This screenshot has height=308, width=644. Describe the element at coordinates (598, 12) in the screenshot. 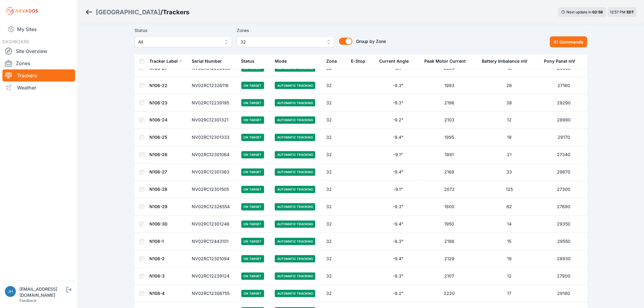

I see `div: 02 : 58` at that location.